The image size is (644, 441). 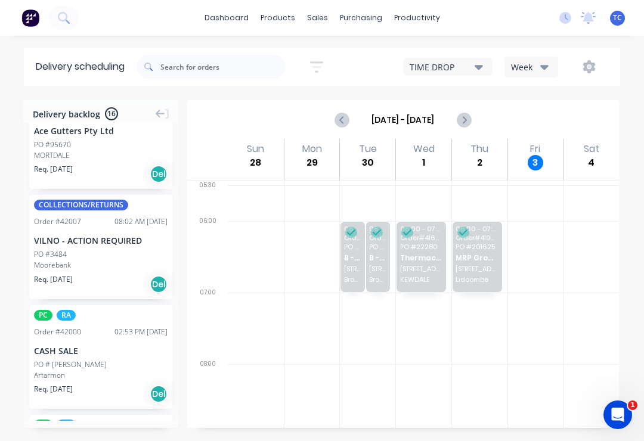 I want to click on div: Sat, so click(x=591, y=149).